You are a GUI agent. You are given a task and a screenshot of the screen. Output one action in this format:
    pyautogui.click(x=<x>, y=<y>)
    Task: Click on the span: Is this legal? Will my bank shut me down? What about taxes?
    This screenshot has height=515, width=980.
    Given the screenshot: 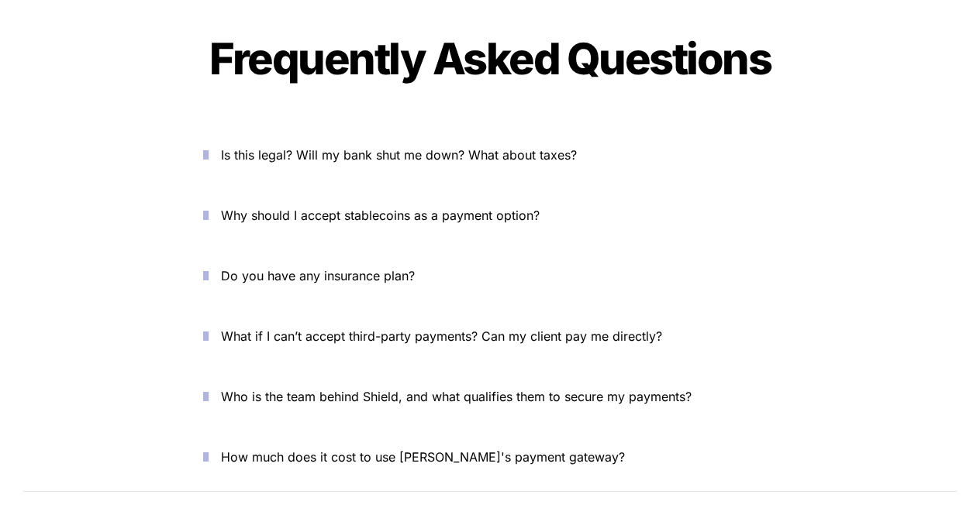 What is the action you would take?
    pyautogui.click(x=399, y=155)
    